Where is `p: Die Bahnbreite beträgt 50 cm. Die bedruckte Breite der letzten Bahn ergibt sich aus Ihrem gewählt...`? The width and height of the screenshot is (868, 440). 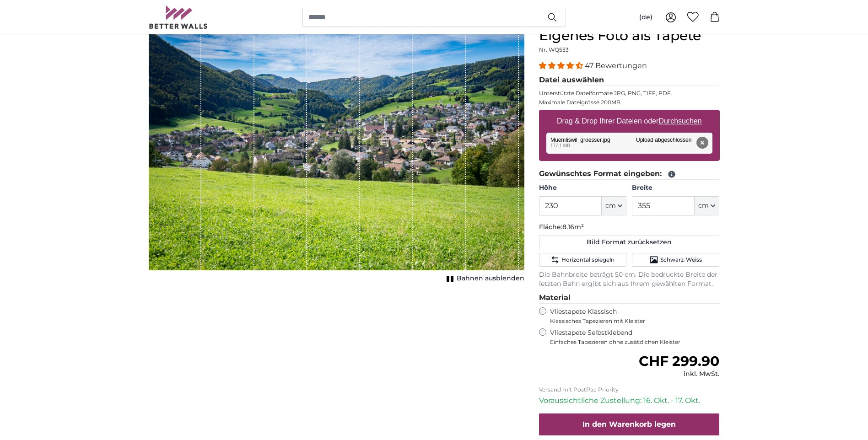
p: Die Bahnbreite beträgt 50 cm. Die bedruckte Breite der letzten Bahn ergibt sich aus Ihrem gewählt... is located at coordinates (629, 279).